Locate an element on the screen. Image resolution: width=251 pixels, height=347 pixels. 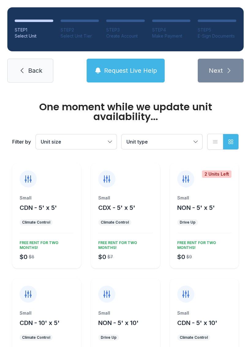
div: Make Payment is located at coordinates (171, 36).